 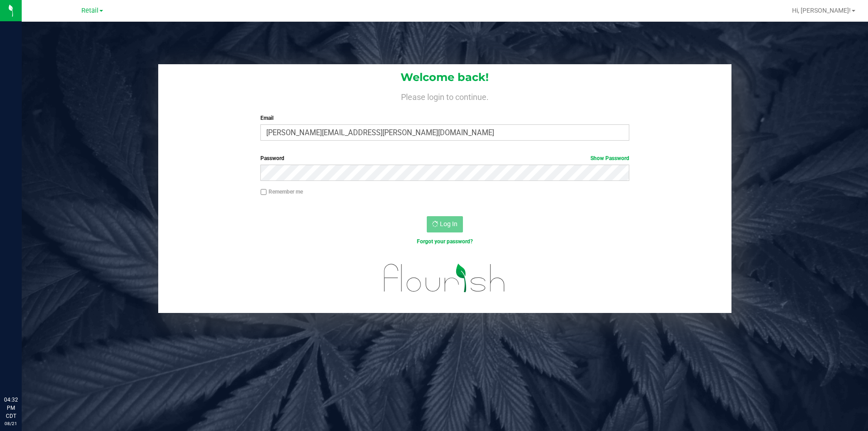 I want to click on span: Password, so click(x=272, y=158).